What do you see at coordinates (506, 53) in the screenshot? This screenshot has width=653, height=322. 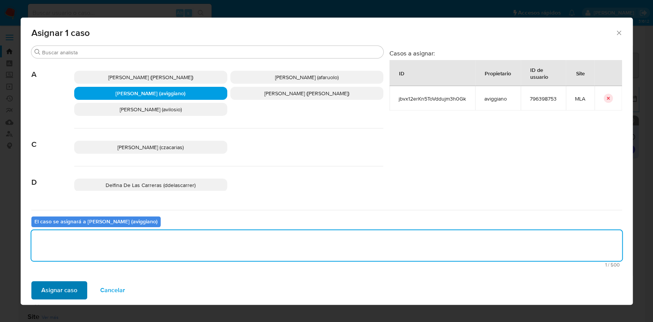 I see `h3: Casos a asignar:` at bounding box center [506, 53].